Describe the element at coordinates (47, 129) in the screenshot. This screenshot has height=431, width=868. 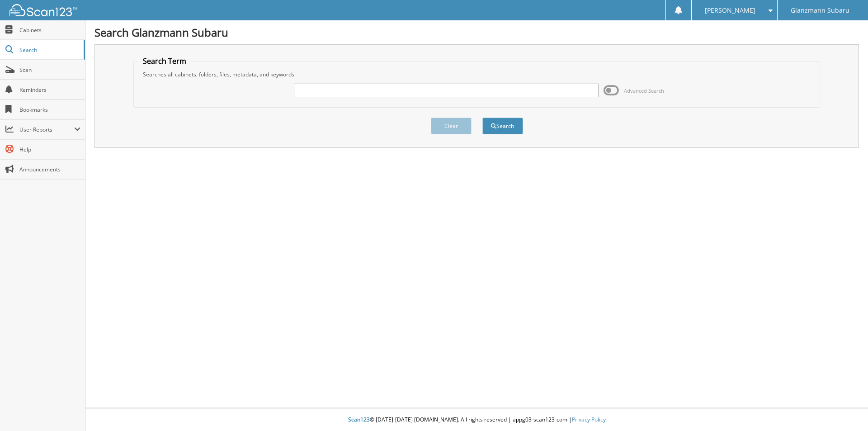
I see `span: User Reports` at that location.